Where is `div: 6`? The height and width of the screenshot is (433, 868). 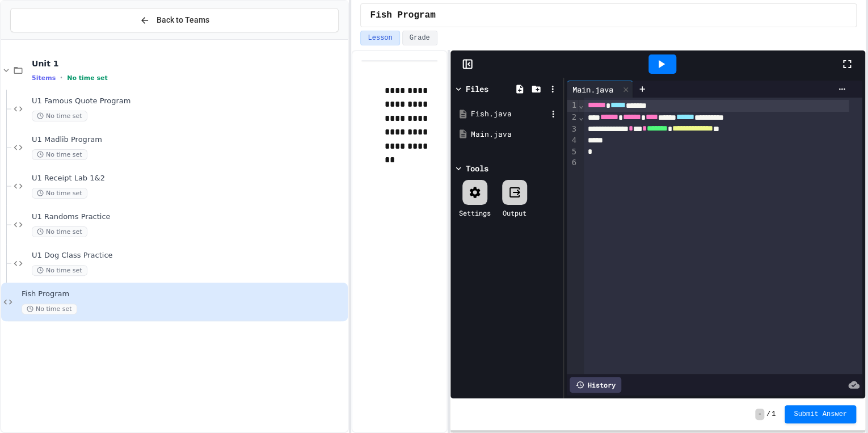 div: 6 is located at coordinates (573, 163).